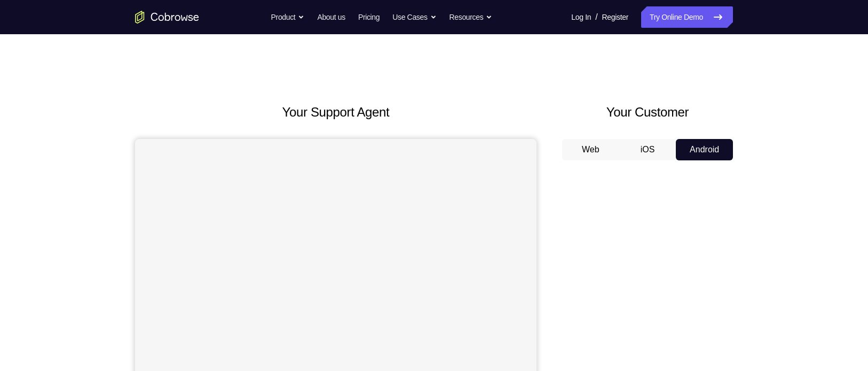 Image resolution: width=868 pixels, height=371 pixels. Describe the element at coordinates (648, 112) in the screenshot. I see `h2: Your Customer` at that location.